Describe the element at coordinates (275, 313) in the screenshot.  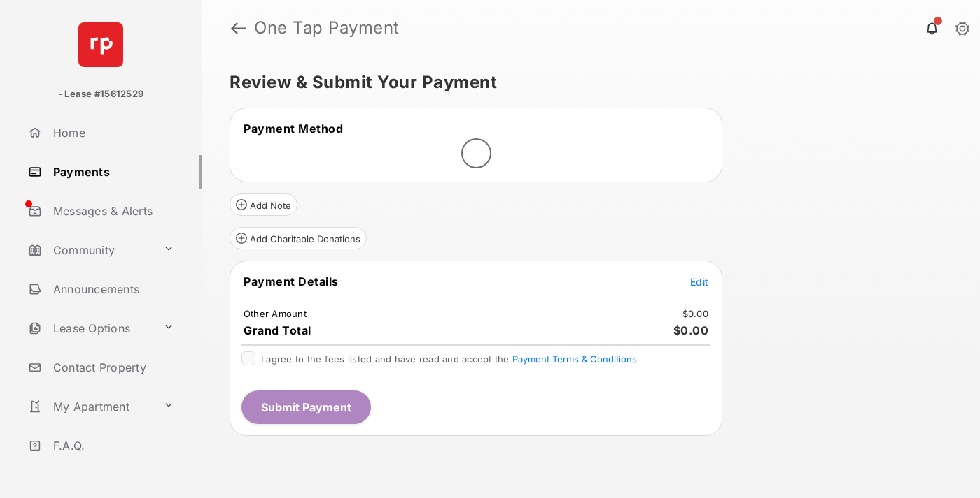
I see `td: Other Amount` at that location.